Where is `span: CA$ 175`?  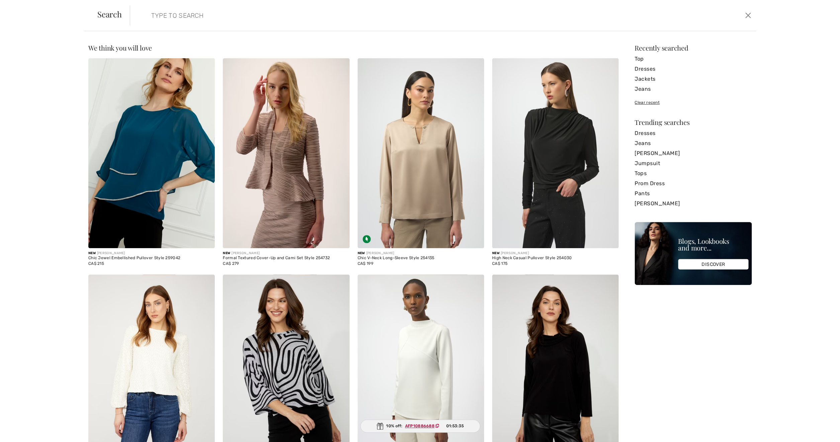 span: CA$ 175 is located at coordinates (500, 263).